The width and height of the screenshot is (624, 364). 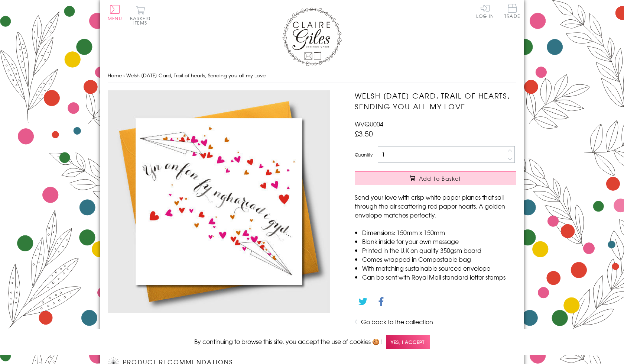 I want to click on span: Trade, so click(x=512, y=11).